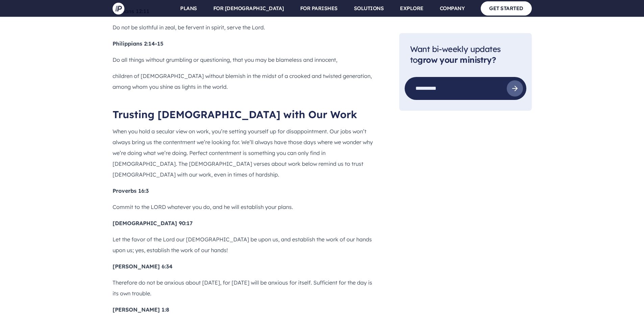 Image resolution: width=644 pixels, height=319 pixels. Describe the element at coordinates (455, 55) in the screenshot. I see `span: Want bi-weekly updates to` at that location.